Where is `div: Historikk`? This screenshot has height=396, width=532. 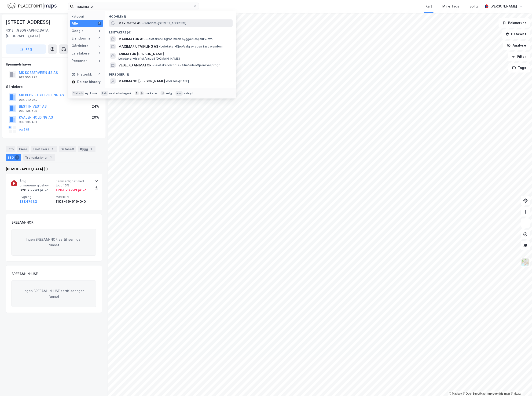
div: Historikk is located at coordinates (82, 74).